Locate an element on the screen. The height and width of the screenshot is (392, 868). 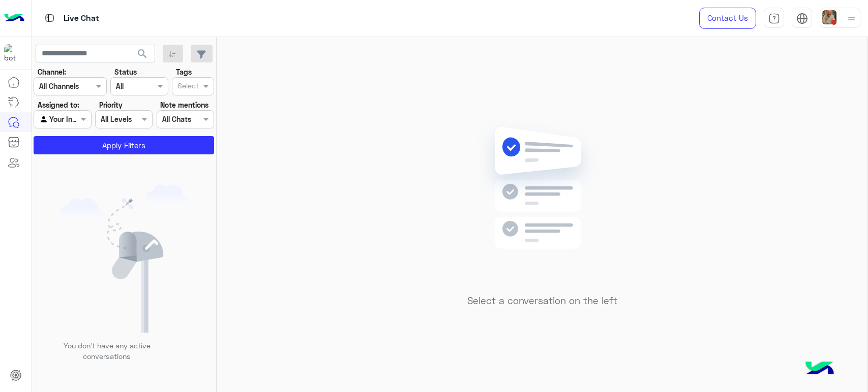
img: empty users is located at coordinates (124, 259).